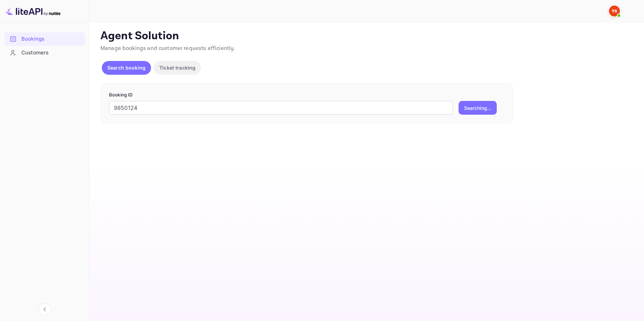 The image size is (644, 321). What do you see at coordinates (281, 108) in the screenshot?
I see `input: Enter Booking ID (e.g., 63782194)` at bounding box center [281, 108].